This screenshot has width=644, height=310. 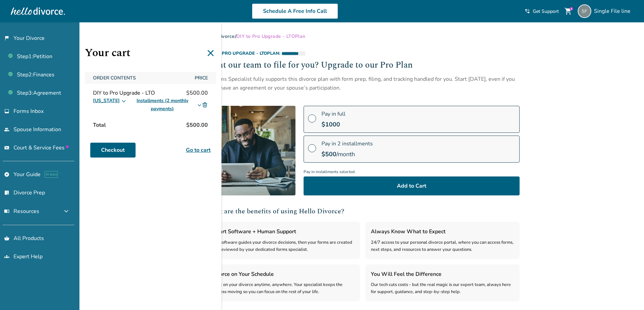 What do you see at coordinates (331, 124) in the screenshot?
I see `span: $ 1000` at bounding box center [331, 124].